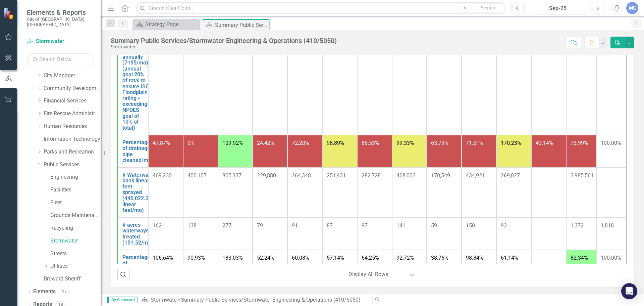  What do you see at coordinates (172, 24) in the screenshot?
I see `div: Strategy Page` at bounding box center [172, 24].